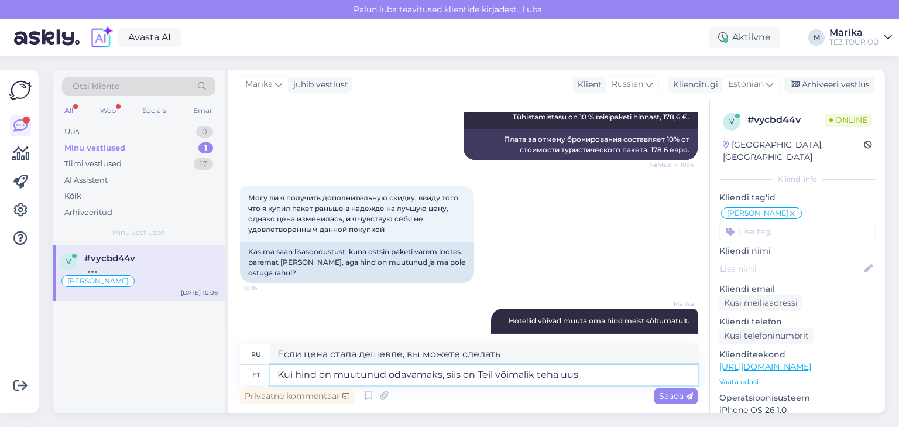  Describe the element at coordinates (693, 84) in the screenshot. I see `div: Klienditugi` at that location.